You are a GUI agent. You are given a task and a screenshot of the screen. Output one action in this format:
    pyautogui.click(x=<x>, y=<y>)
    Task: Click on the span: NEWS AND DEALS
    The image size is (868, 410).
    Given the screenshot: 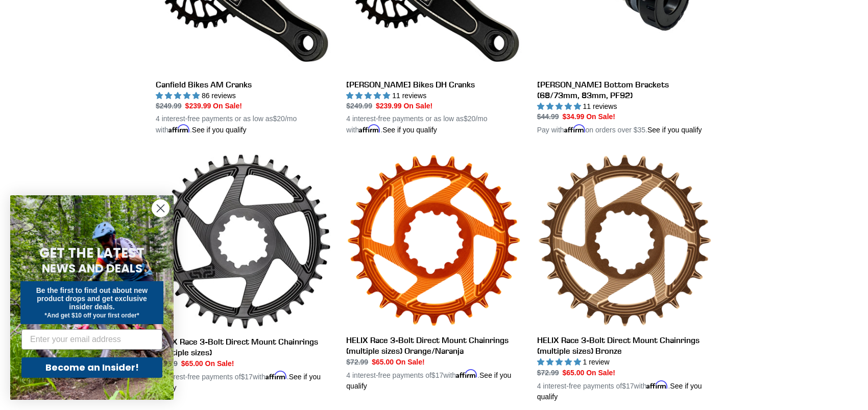 What is the action you would take?
    pyautogui.click(x=92, y=268)
    